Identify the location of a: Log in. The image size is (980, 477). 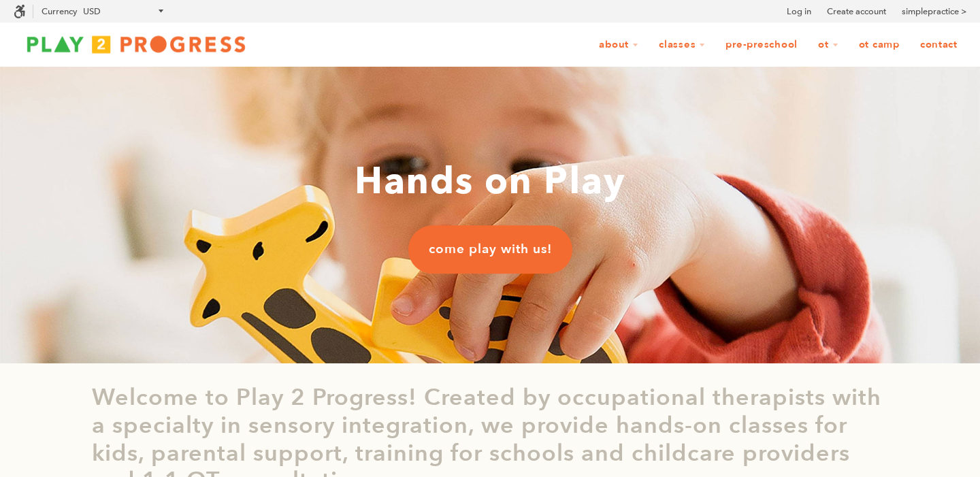
(799, 12).